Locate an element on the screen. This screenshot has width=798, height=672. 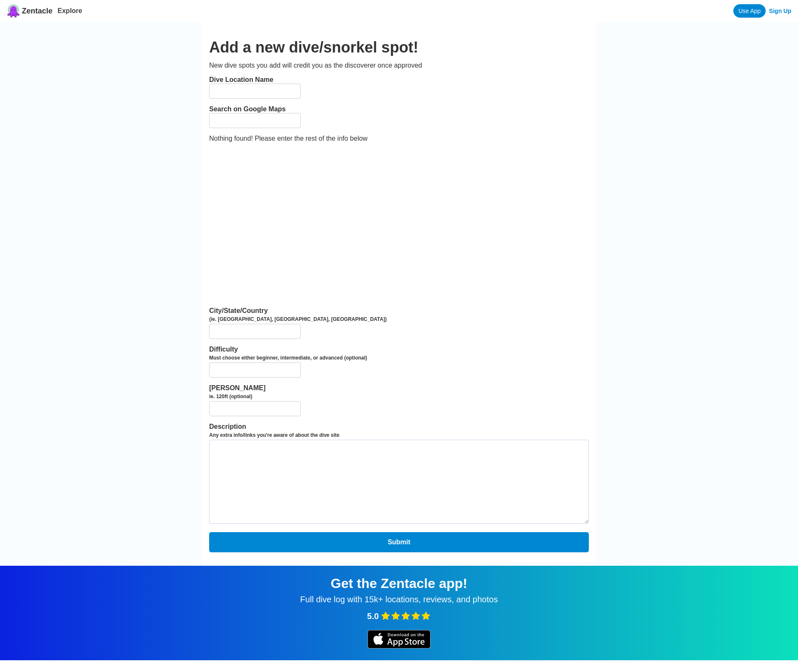
div: Nothing found! Please enter the rest of the info below is located at coordinates (399, 138).